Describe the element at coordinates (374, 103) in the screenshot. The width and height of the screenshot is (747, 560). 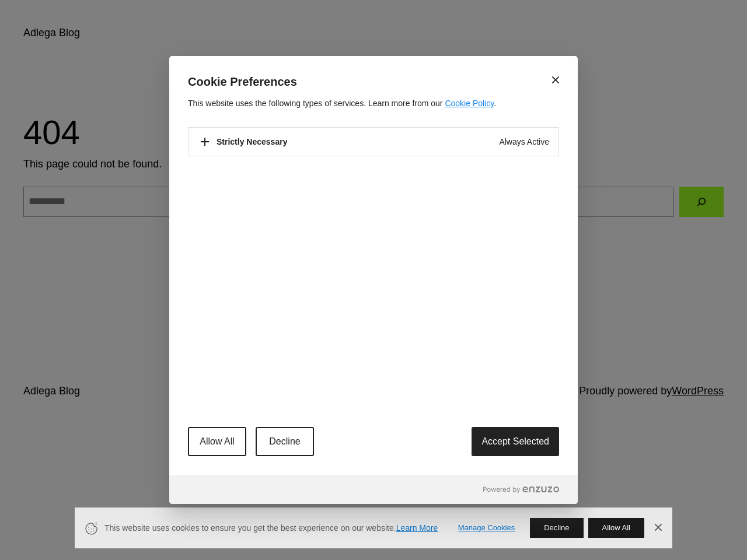
I see `p: This website uses the following types of services. Learn more from our` at that location.